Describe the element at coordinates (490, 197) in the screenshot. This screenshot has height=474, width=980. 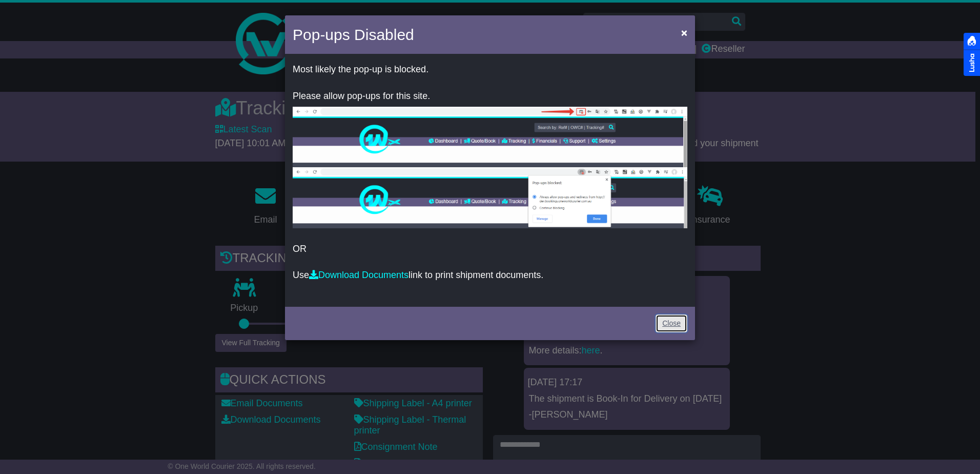
I see `img: allow-popup-2.png` at that location.